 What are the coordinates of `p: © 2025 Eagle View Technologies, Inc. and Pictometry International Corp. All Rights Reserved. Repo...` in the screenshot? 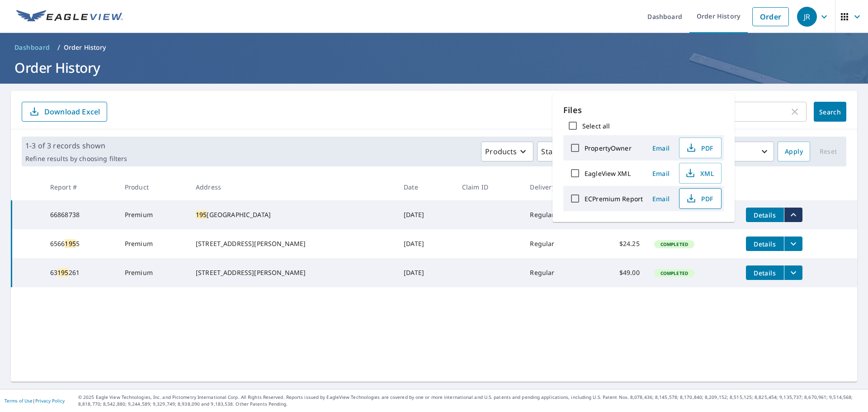 It's located at (470, 401).